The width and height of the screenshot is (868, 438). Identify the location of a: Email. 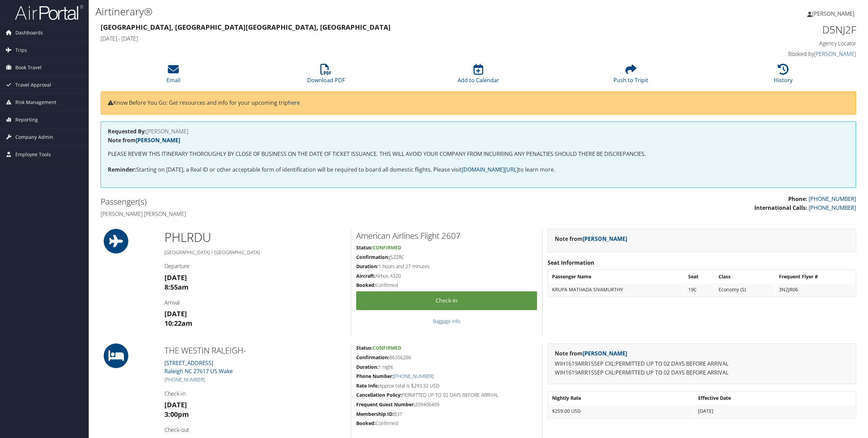
(174, 76).